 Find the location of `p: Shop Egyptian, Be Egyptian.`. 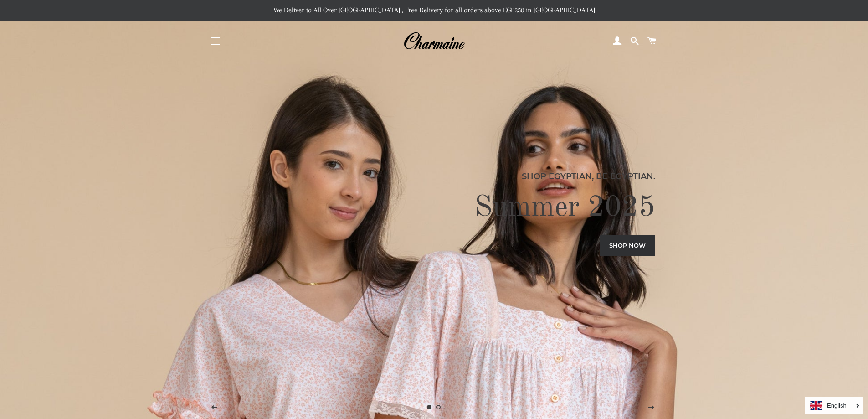

p: Shop Egyptian, Be Egyptian. is located at coordinates (434, 176).